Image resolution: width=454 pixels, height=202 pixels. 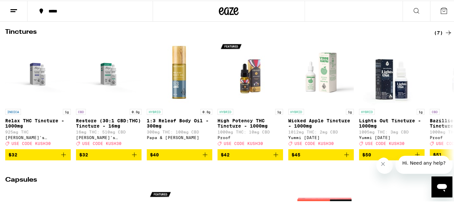 What do you see at coordinates (213, 32) in the screenshot?
I see `h2: Tinctures` at bounding box center [213, 32].